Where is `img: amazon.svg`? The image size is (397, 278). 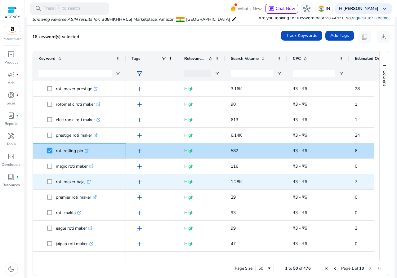
img: amazon.svg is located at coordinates (12, 30).